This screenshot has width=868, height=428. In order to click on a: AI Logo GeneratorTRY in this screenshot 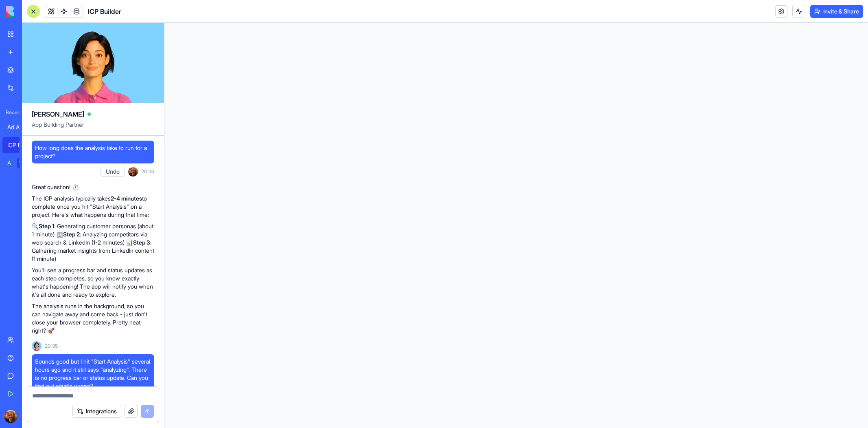, I will do `click(19, 163)`.